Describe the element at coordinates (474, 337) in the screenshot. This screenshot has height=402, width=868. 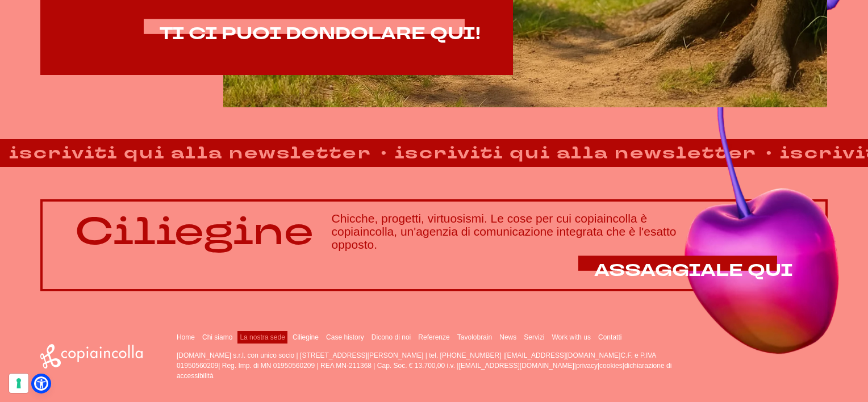
I see `a: Tavolobrain` at that location.